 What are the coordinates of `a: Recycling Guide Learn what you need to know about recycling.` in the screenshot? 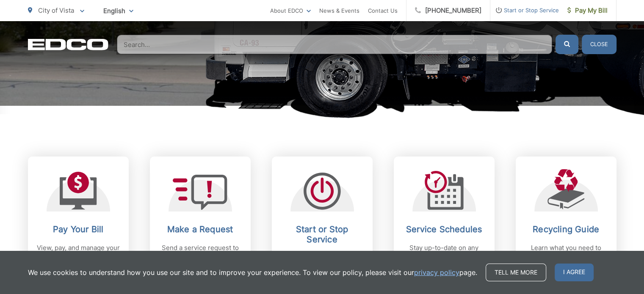 It's located at (566, 222).